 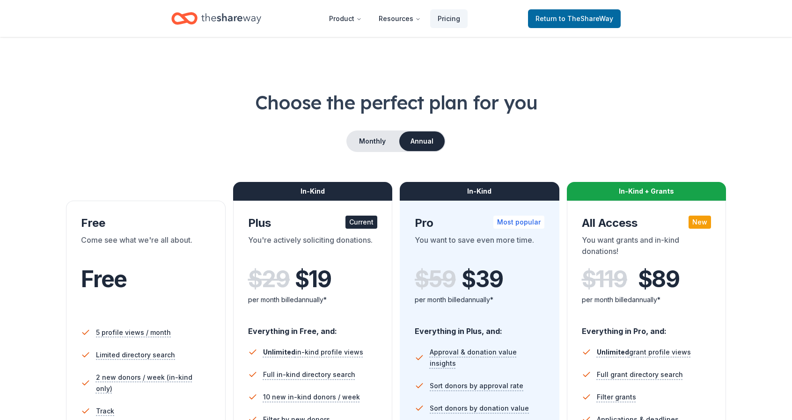 What do you see at coordinates (482, 279) in the screenshot?
I see `span: $ 39` at bounding box center [482, 279].